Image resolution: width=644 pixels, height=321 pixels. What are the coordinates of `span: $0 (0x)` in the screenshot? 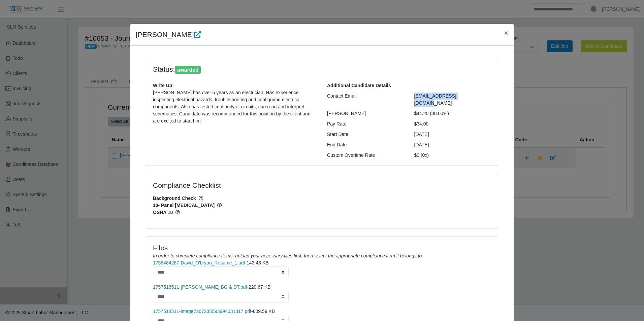 It's located at (422, 155).